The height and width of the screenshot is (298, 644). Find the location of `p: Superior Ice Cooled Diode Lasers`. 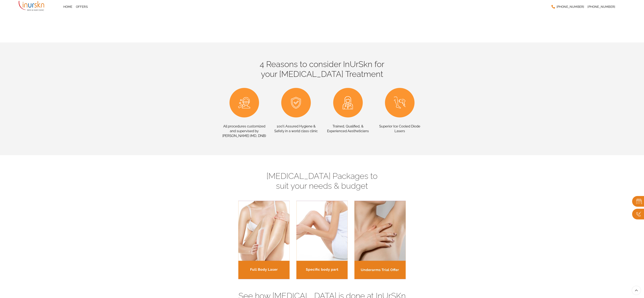

p: Superior Ice Cooled Diode Lasers is located at coordinates (400, 129).